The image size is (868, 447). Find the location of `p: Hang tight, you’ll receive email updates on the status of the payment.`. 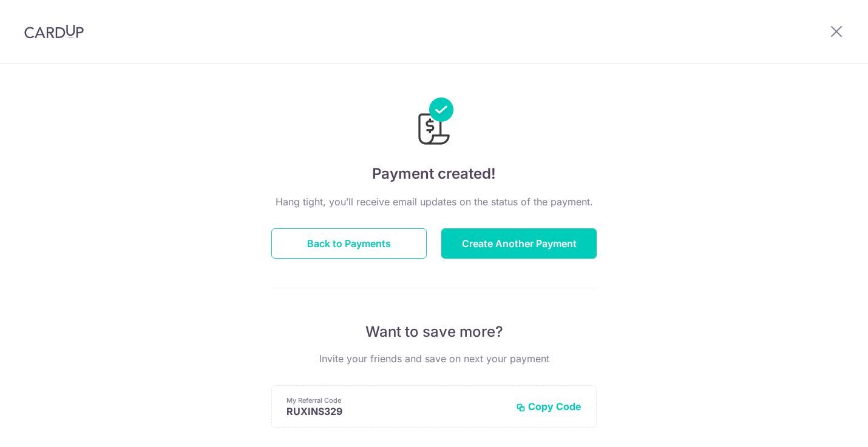

p: Hang tight, you’ll receive email updates on the status of the payment. is located at coordinates (434, 202).